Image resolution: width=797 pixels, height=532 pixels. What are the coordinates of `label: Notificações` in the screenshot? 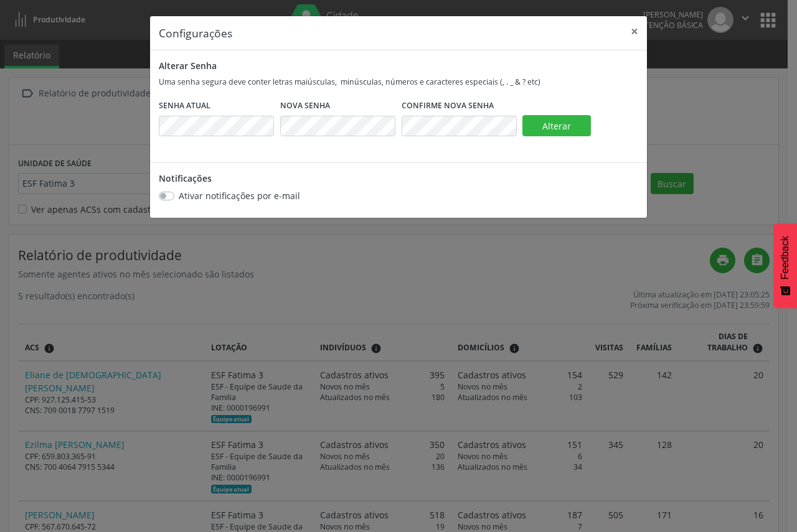 It's located at (185, 178).